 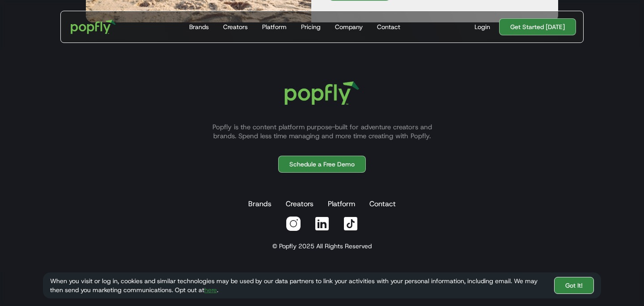 What do you see at coordinates (389, 27) in the screenshot?
I see `div: Contact` at bounding box center [389, 27].